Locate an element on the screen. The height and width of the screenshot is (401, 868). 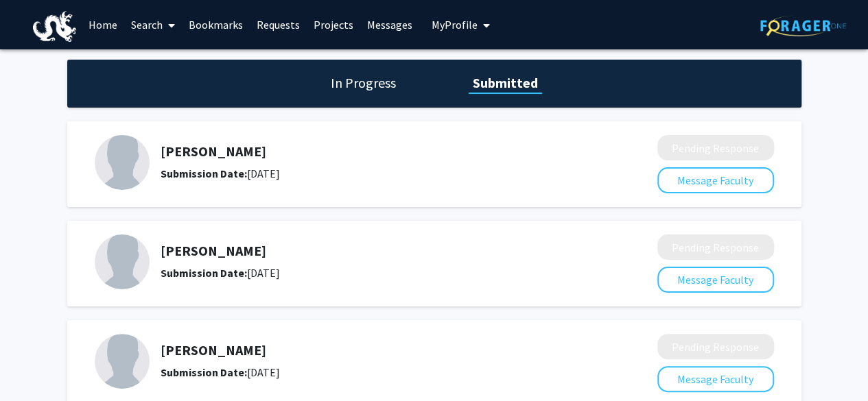
a: Search is located at coordinates (153, 25).